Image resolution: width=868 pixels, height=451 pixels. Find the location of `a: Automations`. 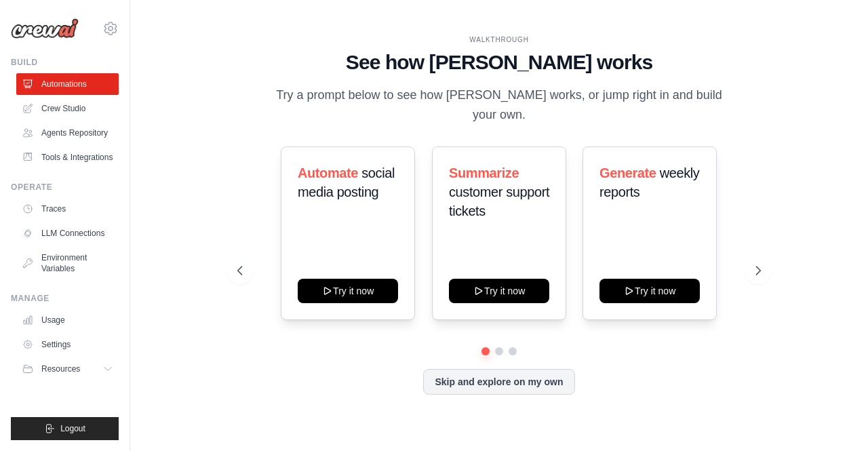

a: Automations is located at coordinates (67, 84).